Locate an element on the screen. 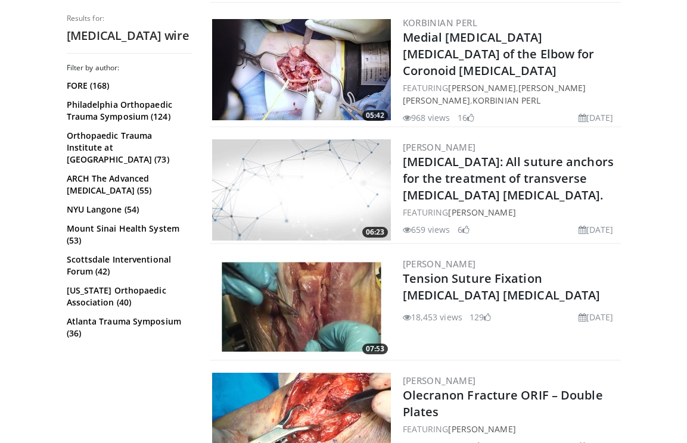 The width and height of the screenshot is (687, 443). a: 05:42 is located at coordinates (301, 70).